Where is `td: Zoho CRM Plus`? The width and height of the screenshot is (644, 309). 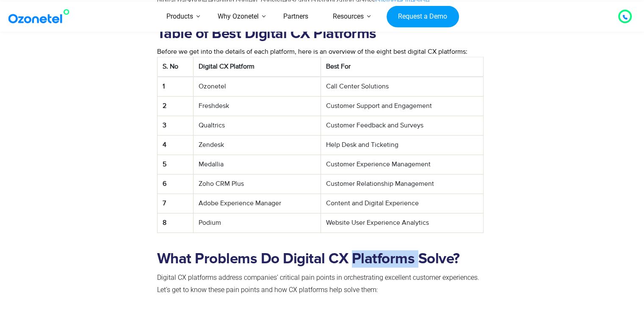 td: Zoho CRM Plus is located at coordinates (257, 184).